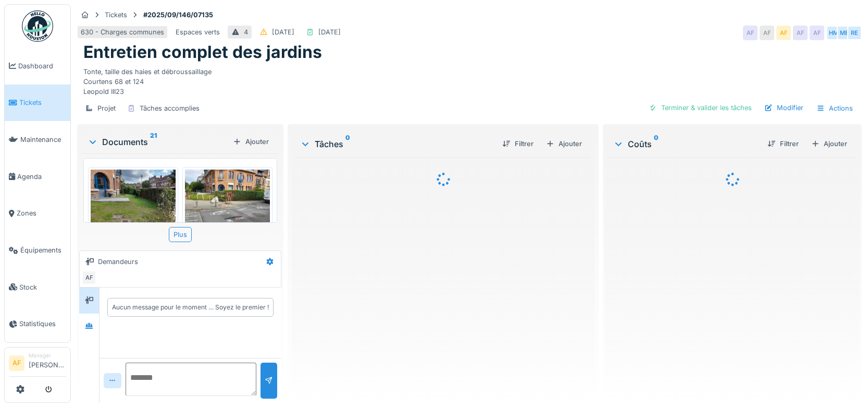  Describe the element at coordinates (48, 355) in the screenshot. I see `div: Manager` at that location.